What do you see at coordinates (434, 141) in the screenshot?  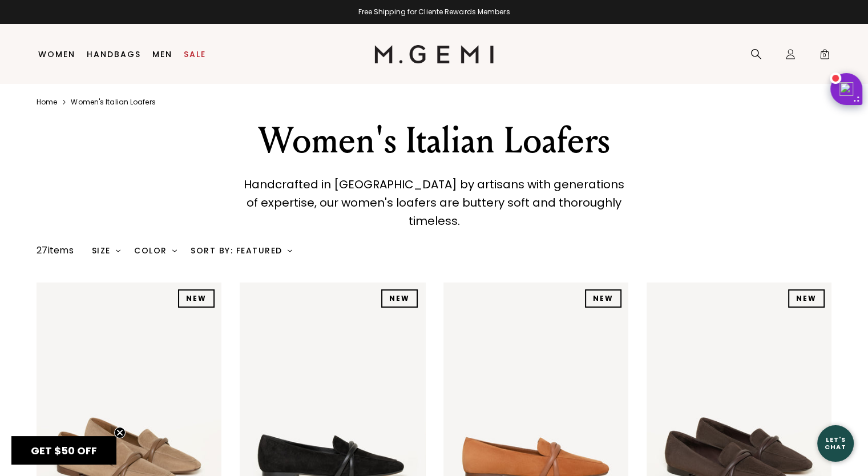 I see `div: Women's Italian Loafers` at bounding box center [434, 141].